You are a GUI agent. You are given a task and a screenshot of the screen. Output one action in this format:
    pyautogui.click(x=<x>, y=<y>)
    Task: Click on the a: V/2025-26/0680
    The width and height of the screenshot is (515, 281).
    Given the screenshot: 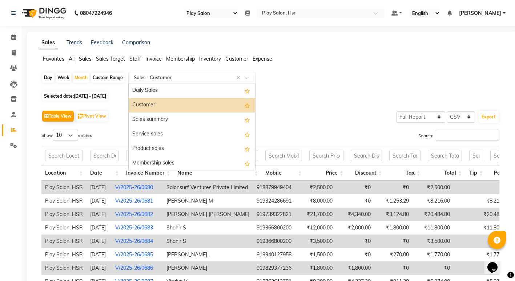 What is the action you would take?
    pyautogui.click(x=134, y=187)
    